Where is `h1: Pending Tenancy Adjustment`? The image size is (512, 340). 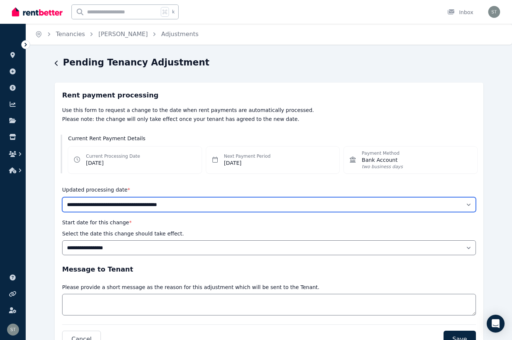 h1: Pending Tenancy Adjustment is located at coordinates (136, 63).